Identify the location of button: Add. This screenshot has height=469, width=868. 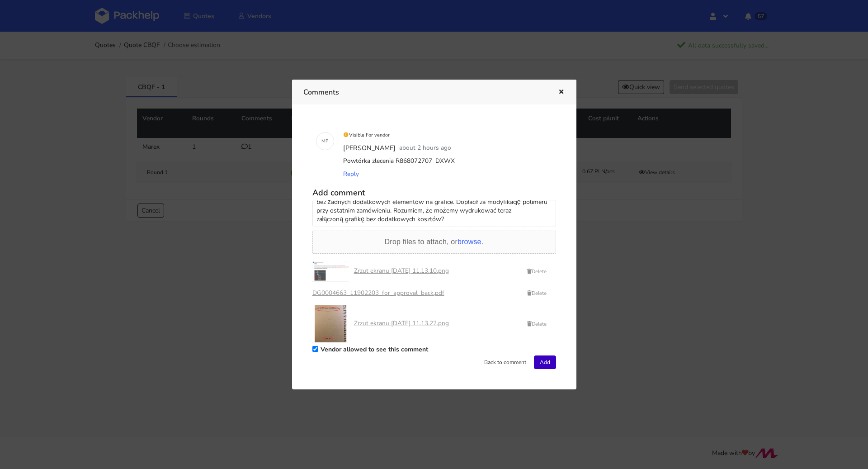
(545, 362).